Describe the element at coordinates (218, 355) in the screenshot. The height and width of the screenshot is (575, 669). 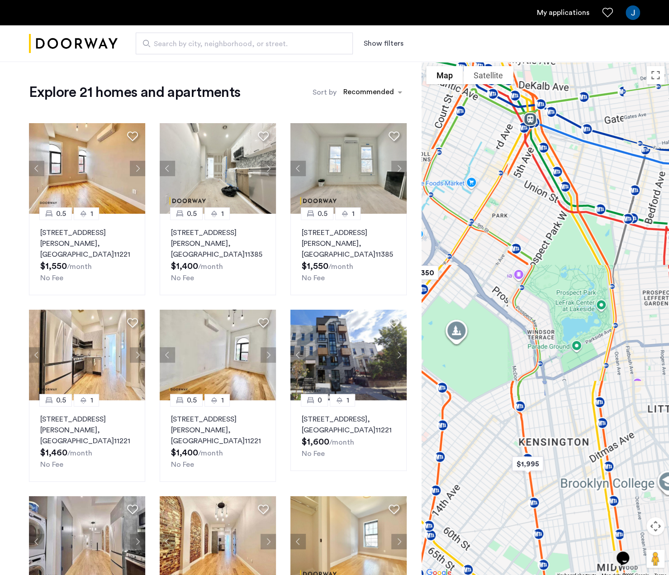
I see `img: 2016_638508057420627486.jpeg` at that location.